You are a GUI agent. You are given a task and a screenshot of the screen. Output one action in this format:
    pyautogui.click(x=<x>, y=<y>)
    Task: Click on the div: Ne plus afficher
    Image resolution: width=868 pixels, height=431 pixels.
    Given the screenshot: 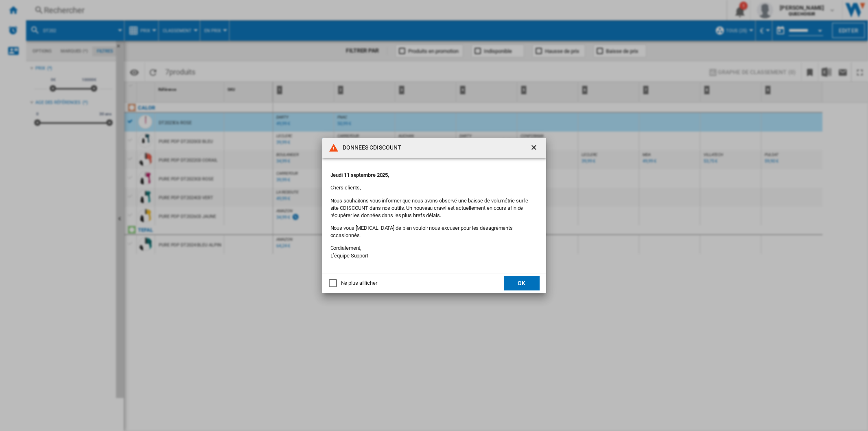 What is the action you would take?
    pyautogui.click(x=359, y=283)
    